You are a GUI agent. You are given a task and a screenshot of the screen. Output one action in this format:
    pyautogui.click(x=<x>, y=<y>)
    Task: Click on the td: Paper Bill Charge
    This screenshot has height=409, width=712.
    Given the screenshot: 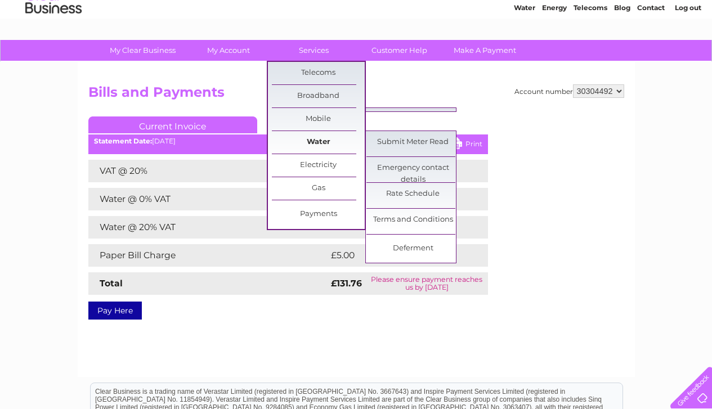 What is the action you would take?
    pyautogui.click(x=208, y=256)
    